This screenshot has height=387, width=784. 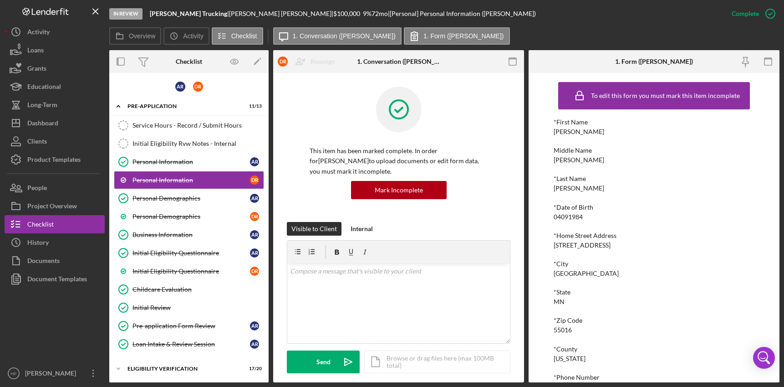 I want to click on div: *Phone Number, so click(x=654, y=377).